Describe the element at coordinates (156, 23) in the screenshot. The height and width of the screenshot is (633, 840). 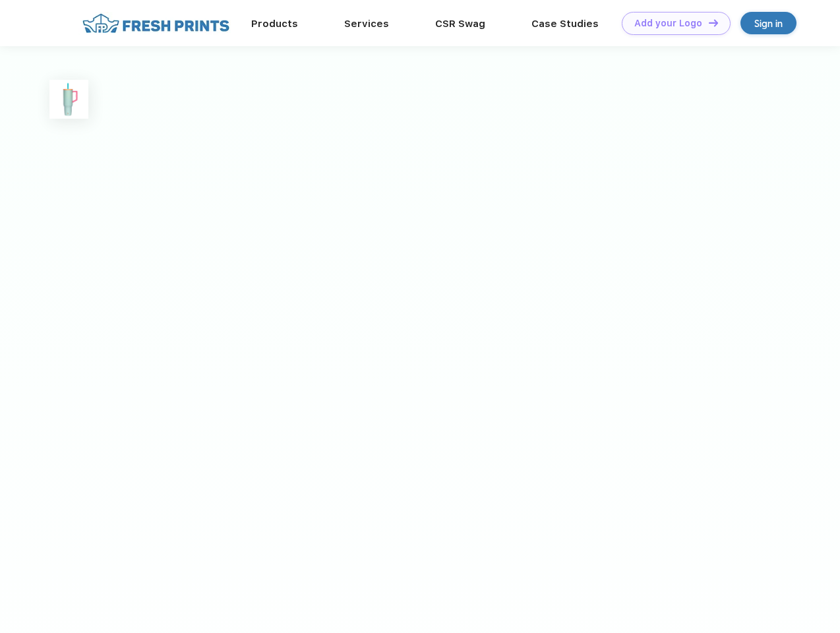
I see `img: fo%20logo%202.webp` at that location.